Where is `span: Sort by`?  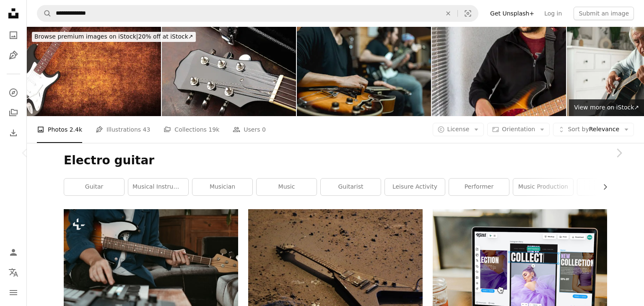
span: Sort by is located at coordinates (578, 129).